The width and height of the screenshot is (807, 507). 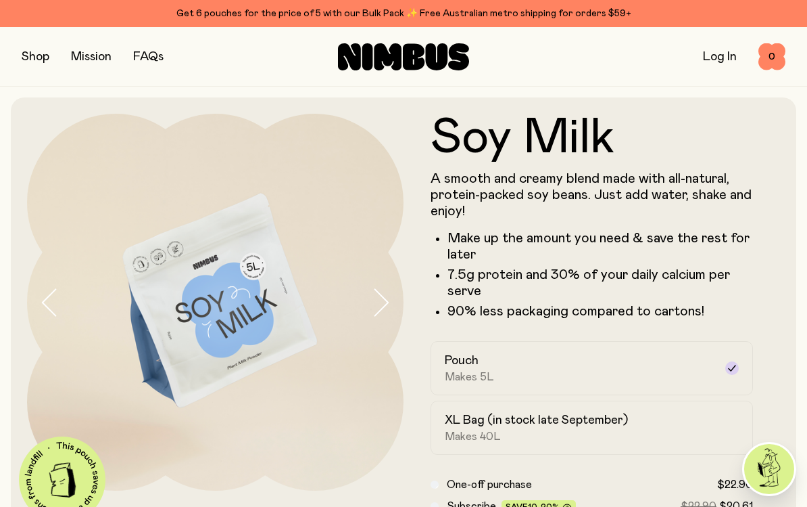 I want to click on img: agent, so click(x=770, y=469).